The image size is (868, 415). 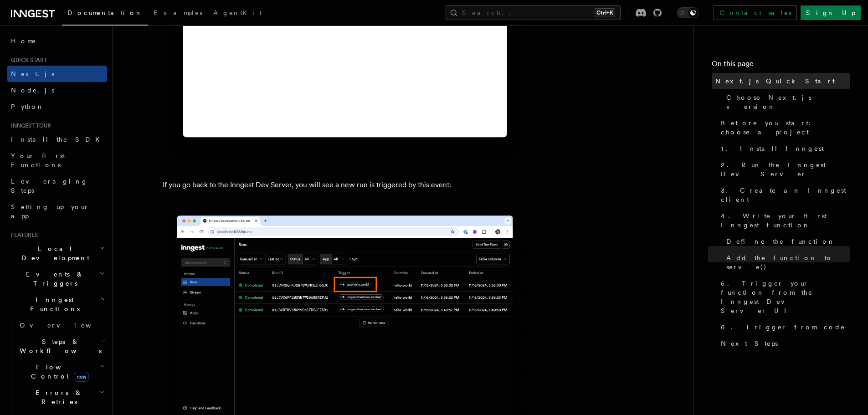 What do you see at coordinates (66, 325) in the screenshot?
I see `span: Overview` at bounding box center [66, 325].